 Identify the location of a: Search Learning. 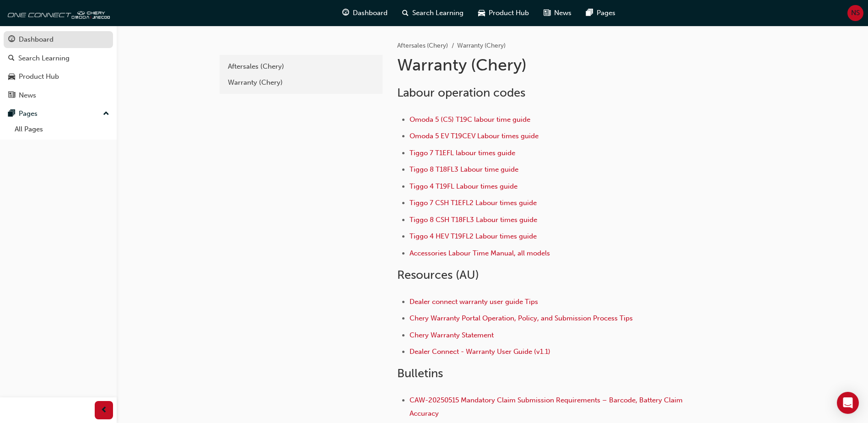
(58, 58).